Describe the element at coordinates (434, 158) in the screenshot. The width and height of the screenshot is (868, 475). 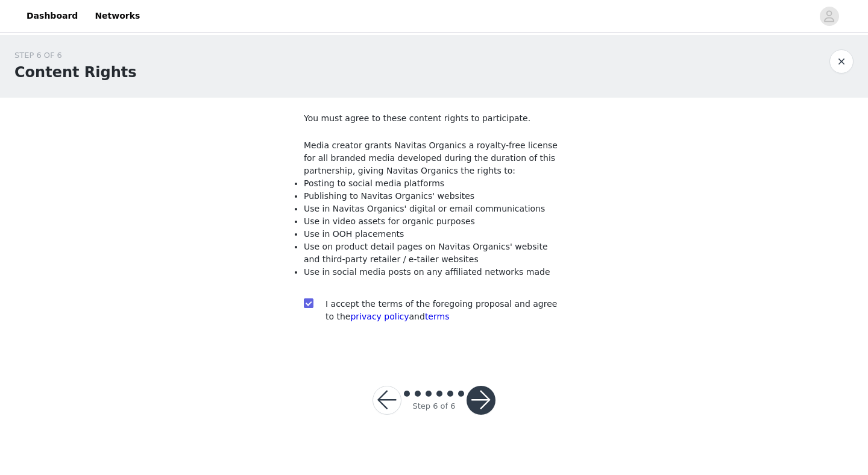
I see `p: Media creator grants Navitas Organics a royalty-free license for all branded media developed duri...` at that location.